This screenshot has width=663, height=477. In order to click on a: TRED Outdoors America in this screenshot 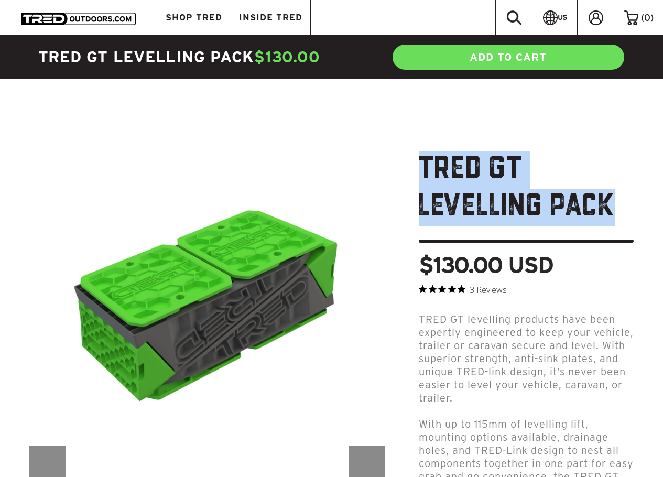, I will do `click(78, 19)`.